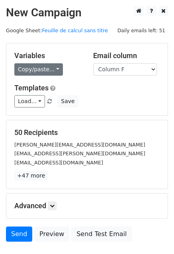 The image size is (174, 254). Describe the element at coordinates (52, 234) in the screenshot. I see `a: Preview` at that location.